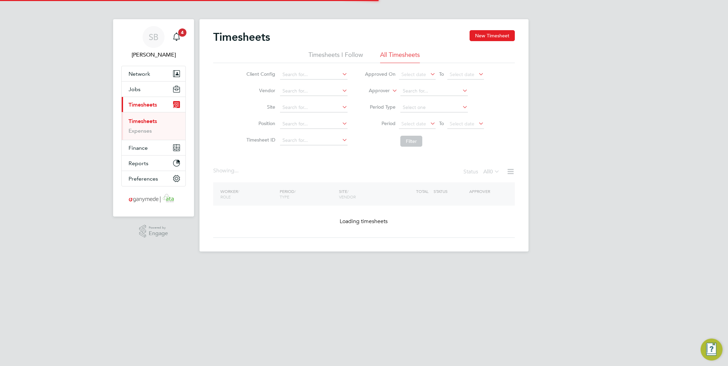 This screenshot has width=728, height=366. Describe the element at coordinates (153, 118) in the screenshot. I see `nav: Main navigation` at that location.